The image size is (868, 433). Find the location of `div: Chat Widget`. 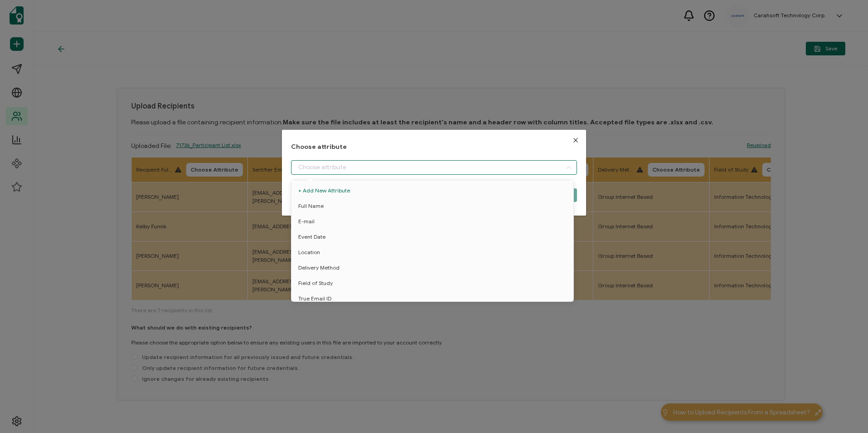

div: Chat Widget is located at coordinates (845, 411).